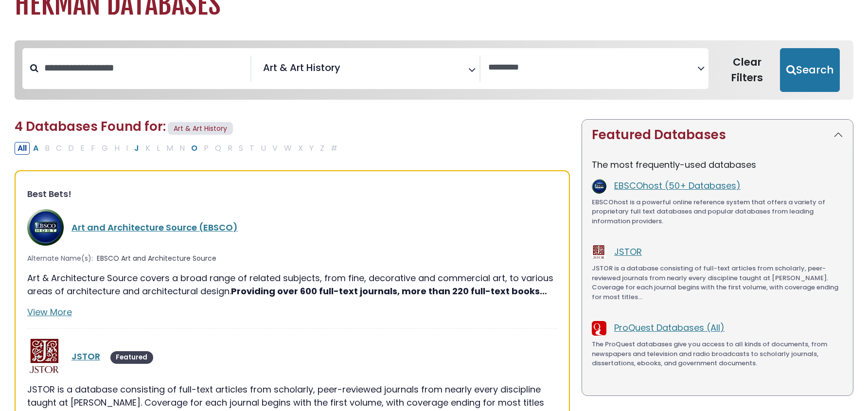  I want to click on span: Alternate Name(s):, so click(60, 258).